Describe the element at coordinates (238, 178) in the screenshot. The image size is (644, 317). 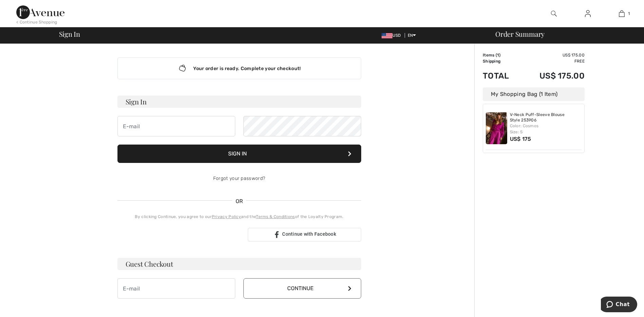
I see `a: Forgot your password?` at that location.